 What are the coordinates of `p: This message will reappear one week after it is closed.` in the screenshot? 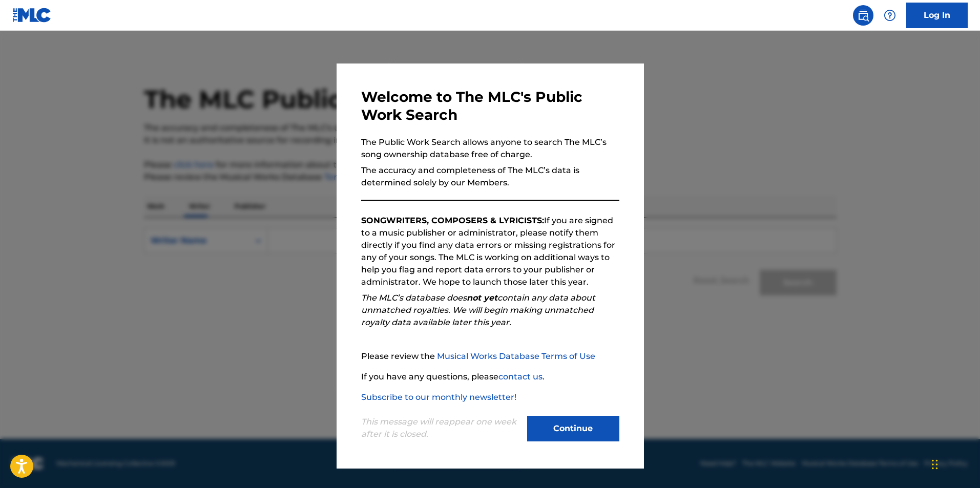 It's located at (441, 428).